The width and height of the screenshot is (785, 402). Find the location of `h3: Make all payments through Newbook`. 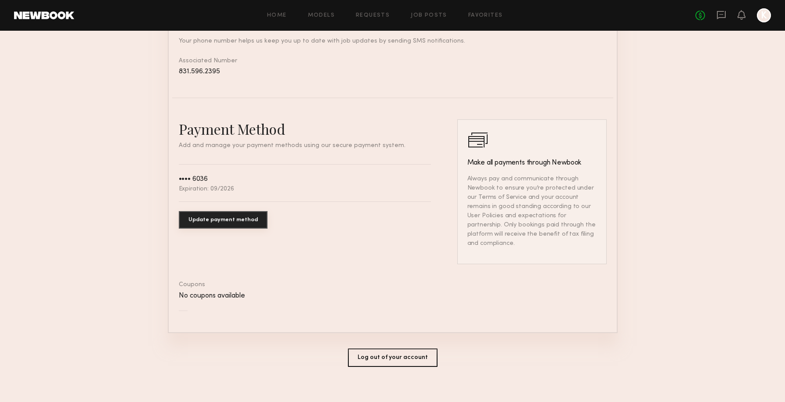

h3: Make all payments through Newbook is located at coordinates (532, 163).